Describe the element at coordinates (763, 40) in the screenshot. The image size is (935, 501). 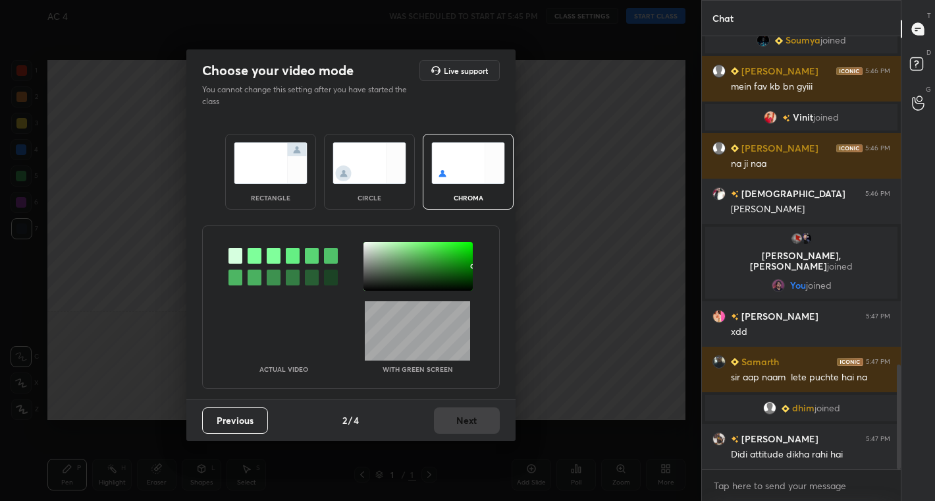
I see `img: c21b1e81a651426ba1e48d7baf10fc39.jpg` at that location.